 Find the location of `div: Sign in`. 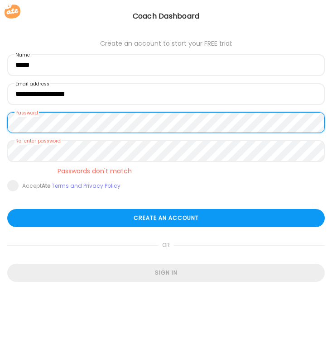

div: Sign in is located at coordinates (166, 273).